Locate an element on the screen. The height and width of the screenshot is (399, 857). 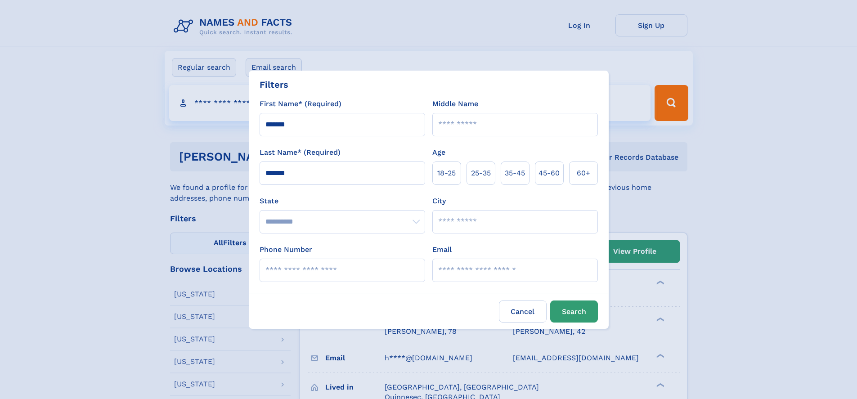
label: Email is located at coordinates (442, 250).